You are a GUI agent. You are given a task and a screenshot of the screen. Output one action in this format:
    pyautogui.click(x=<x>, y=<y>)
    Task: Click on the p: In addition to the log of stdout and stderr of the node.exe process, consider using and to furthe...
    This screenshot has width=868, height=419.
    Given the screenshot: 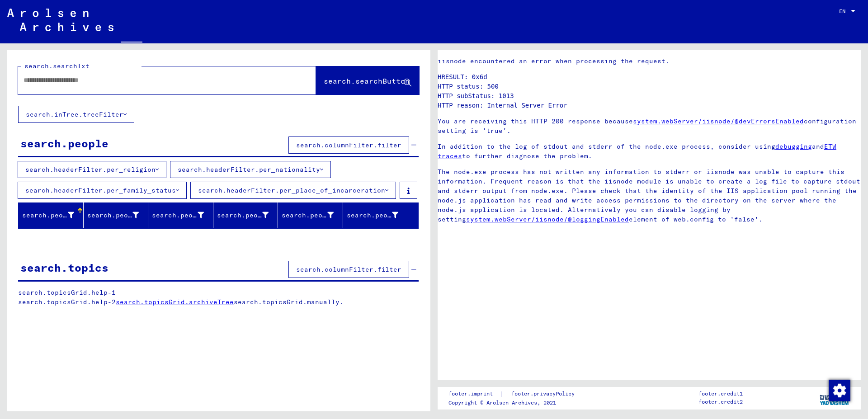 What is the action you would take?
    pyautogui.click(x=649, y=152)
    